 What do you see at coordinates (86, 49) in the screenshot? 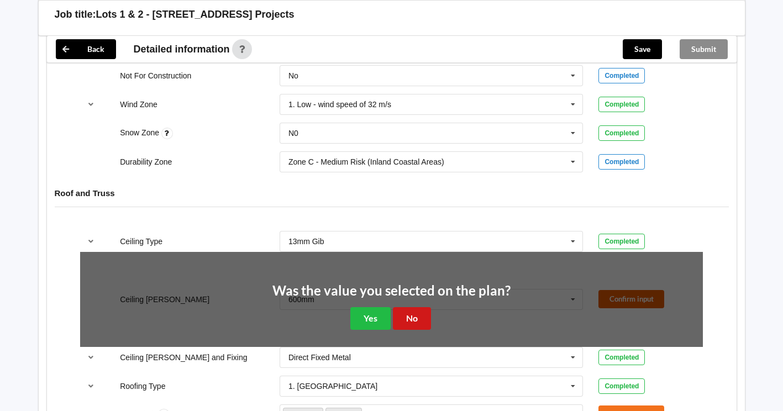
I see `button: Back` at bounding box center [86, 49].